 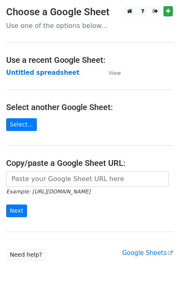 What do you see at coordinates (115, 73) in the screenshot?
I see `small: View` at bounding box center [115, 73].